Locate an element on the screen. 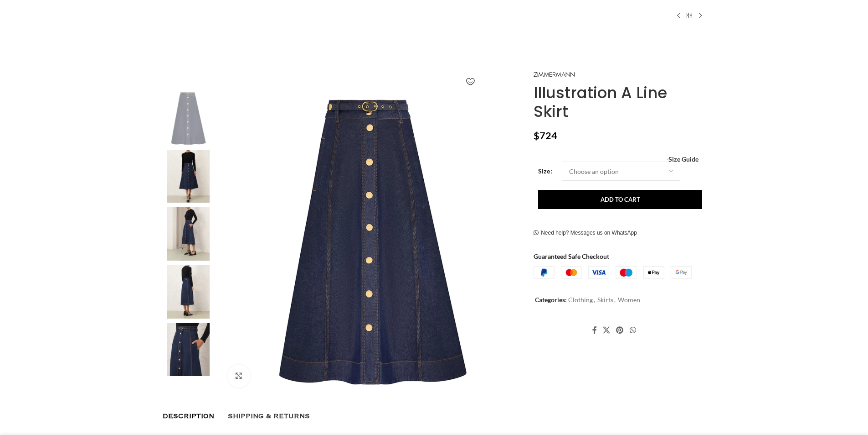  a: Women is located at coordinates (629, 299).